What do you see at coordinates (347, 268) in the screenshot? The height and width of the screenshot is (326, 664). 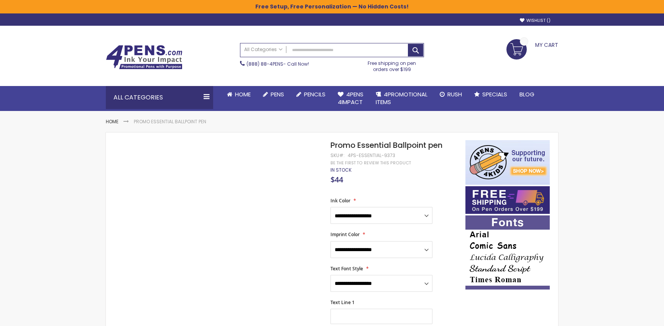 I see `span: Text Font Style` at bounding box center [347, 268].